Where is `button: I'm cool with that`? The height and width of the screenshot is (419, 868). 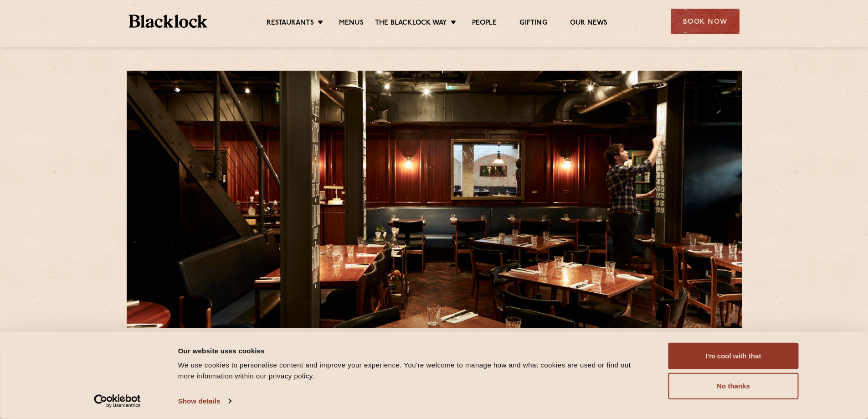 button: I'm cool with that is located at coordinates (734, 356).